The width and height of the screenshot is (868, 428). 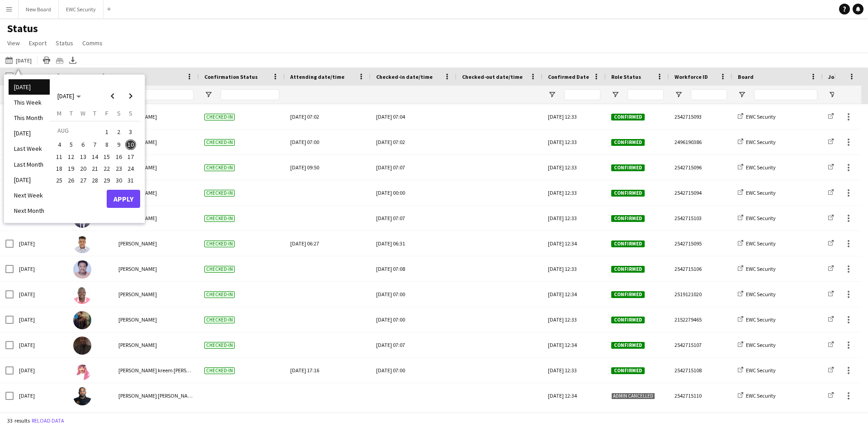 I want to click on span: 22, so click(x=106, y=168).